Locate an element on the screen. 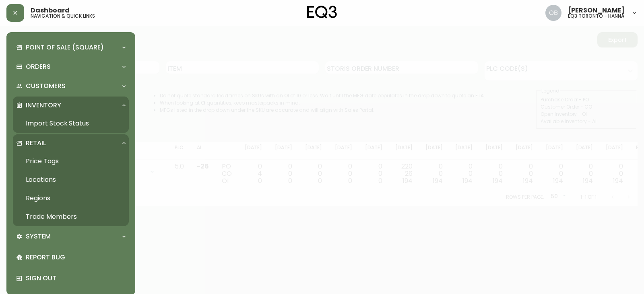  div: System is located at coordinates (71, 237).